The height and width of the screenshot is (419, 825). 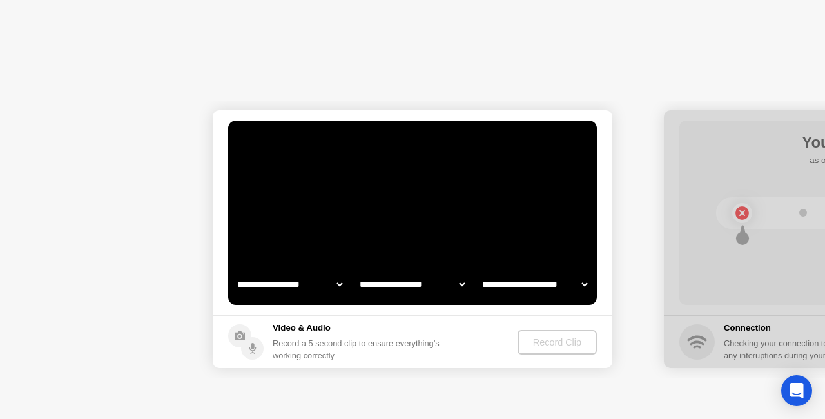 What do you see at coordinates (534, 284) in the screenshot?
I see `select: Available microphones` at bounding box center [534, 284].